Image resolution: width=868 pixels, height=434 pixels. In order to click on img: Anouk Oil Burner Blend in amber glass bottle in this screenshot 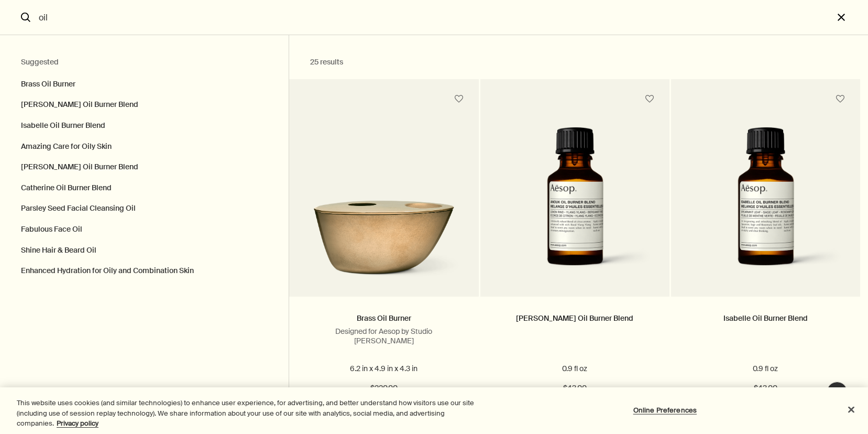, I will do `click(575, 204)`.